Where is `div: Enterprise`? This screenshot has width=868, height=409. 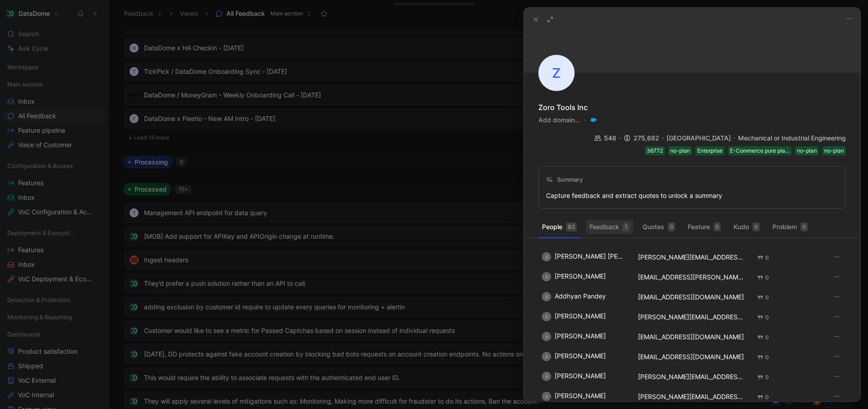
div: Enterprise is located at coordinates (710, 151).